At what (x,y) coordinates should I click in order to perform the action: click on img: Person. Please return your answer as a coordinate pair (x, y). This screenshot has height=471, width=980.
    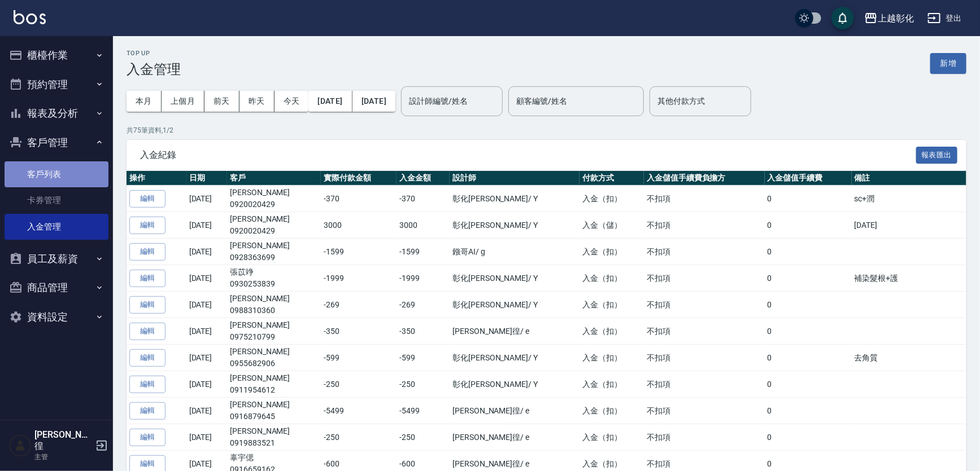
    Looking at the image, I should click on (20, 446).